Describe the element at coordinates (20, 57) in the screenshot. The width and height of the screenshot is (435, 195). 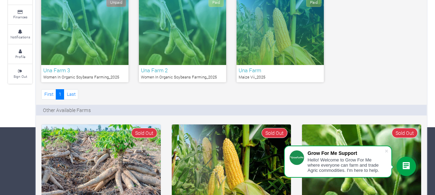
I see `small: Profile` at that location.